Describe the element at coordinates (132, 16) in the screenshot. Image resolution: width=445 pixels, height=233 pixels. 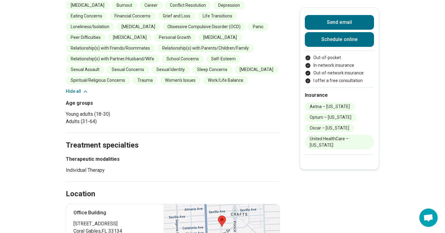
I see `li: Financial Concerns` at that location.